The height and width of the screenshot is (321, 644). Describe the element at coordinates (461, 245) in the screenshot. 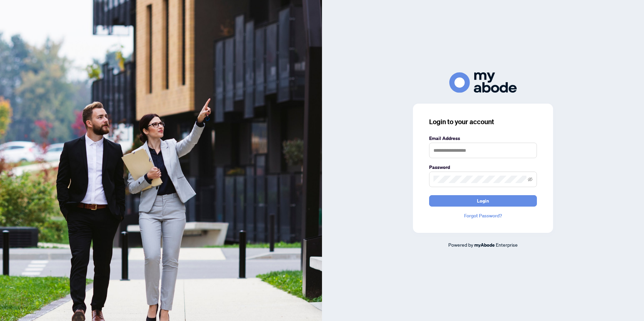

I see `span: Powered by` at that location.